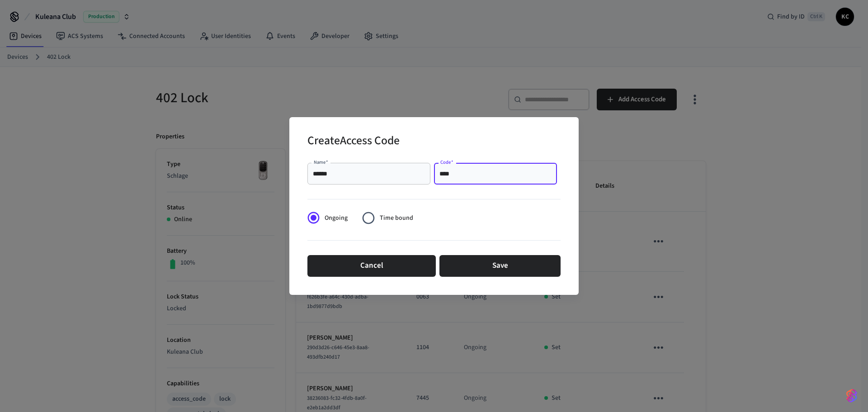 The width and height of the screenshot is (868, 412). What do you see at coordinates (336, 218) in the screenshot?
I see `span: Ongoing` at bounding box center [336, 218].